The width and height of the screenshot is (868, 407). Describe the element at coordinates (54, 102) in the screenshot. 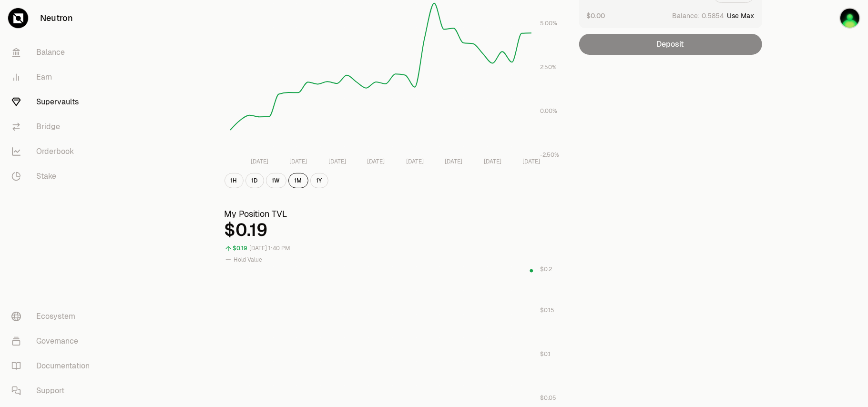

I see `a: Supervaults` at that location.